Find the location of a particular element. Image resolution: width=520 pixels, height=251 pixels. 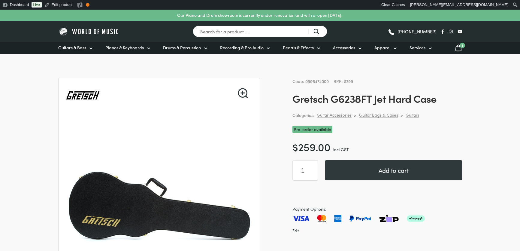

img: World of Music is located at coordinates (89, 31).